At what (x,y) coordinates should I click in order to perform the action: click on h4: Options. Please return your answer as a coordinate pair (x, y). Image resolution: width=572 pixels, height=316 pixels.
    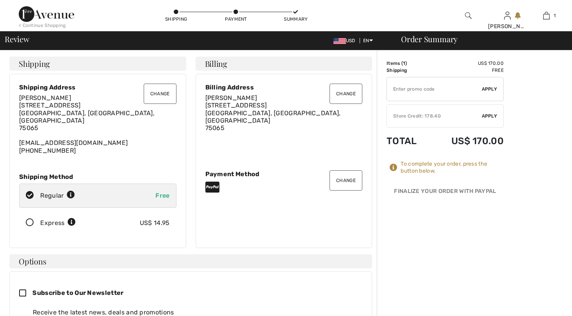
    Looking at the image, I should click on (191, 261).